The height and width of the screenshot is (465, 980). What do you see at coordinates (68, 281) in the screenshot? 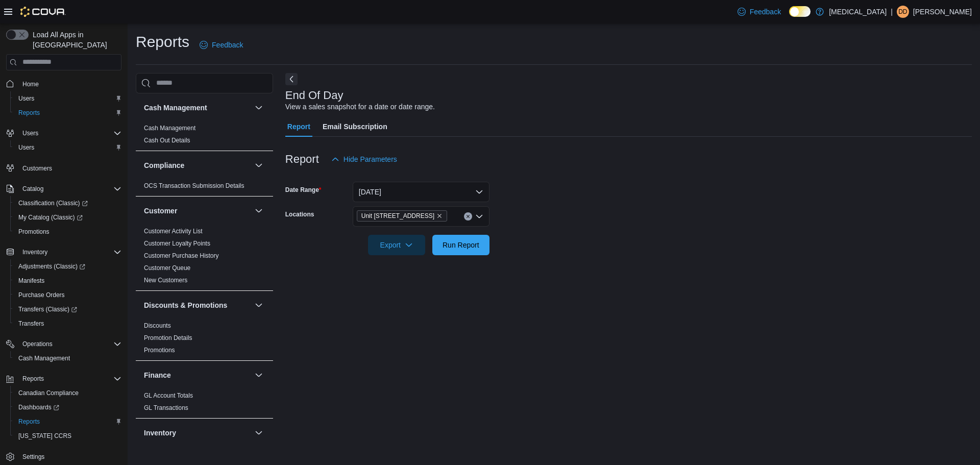
I see `button: Manifests` at bounding box center [68, 281].